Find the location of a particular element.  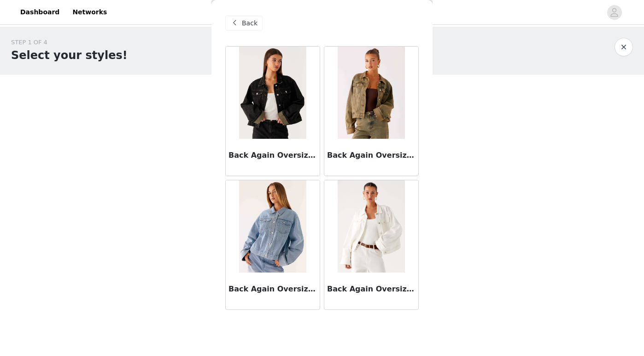

a: Dashboard is located at coordinates (39, 12).